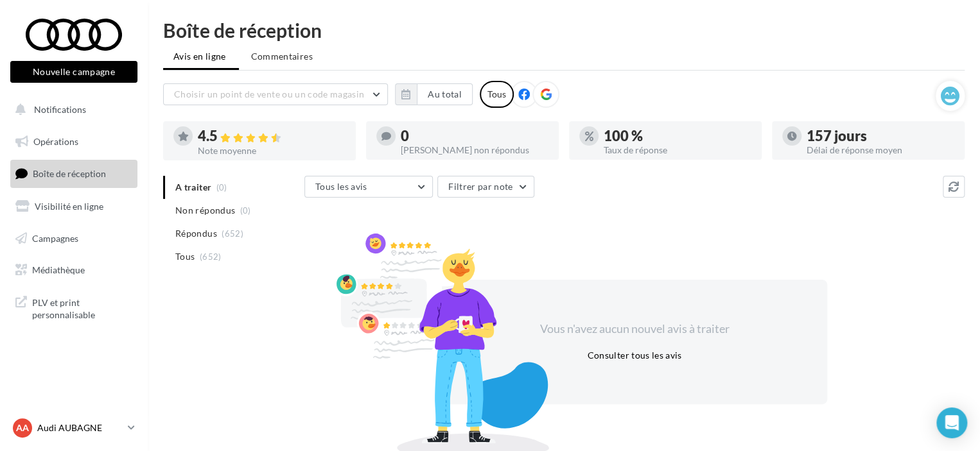 This screenshot has width=980, height=451. What do you see at coordinates (73, 206) in the screenshot?
I see `a: Visibilité en ligne` at bounding box center [73, 206].